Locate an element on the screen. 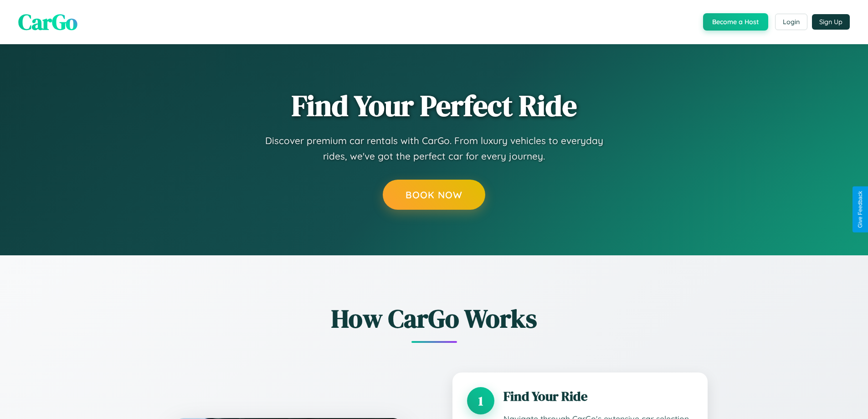 This screenshot has height=419, width=868. h2: How CarGo Works is located at coordinates (434, 319).